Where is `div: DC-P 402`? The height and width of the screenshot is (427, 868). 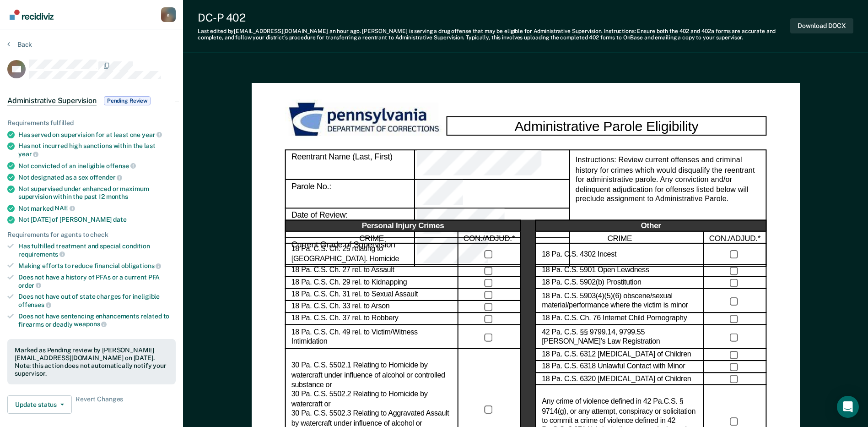
div: DC-P 402 is located at coordinates (494, 17).